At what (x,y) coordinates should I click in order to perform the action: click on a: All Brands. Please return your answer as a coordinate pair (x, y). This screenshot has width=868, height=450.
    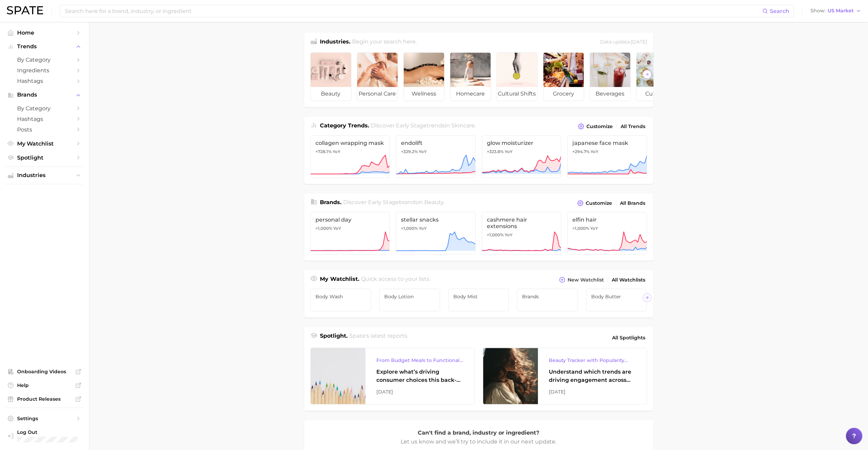
    Looking at the image, I should click on (633, 203).